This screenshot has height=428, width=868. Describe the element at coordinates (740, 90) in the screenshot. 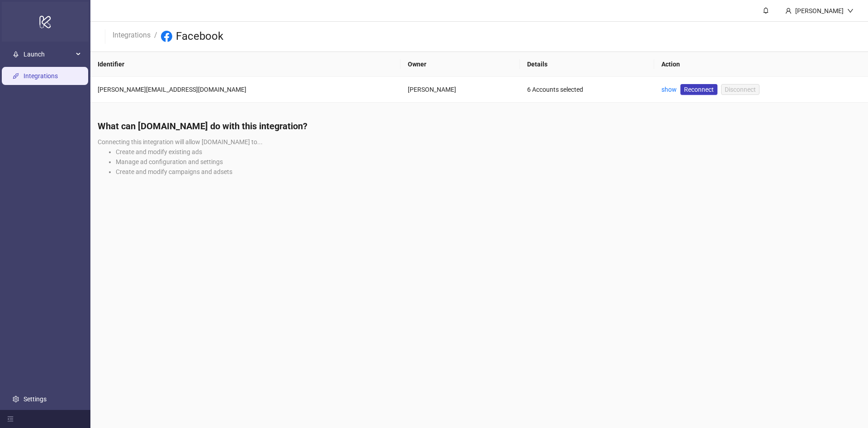

I see `button: Disconnect` at that location.